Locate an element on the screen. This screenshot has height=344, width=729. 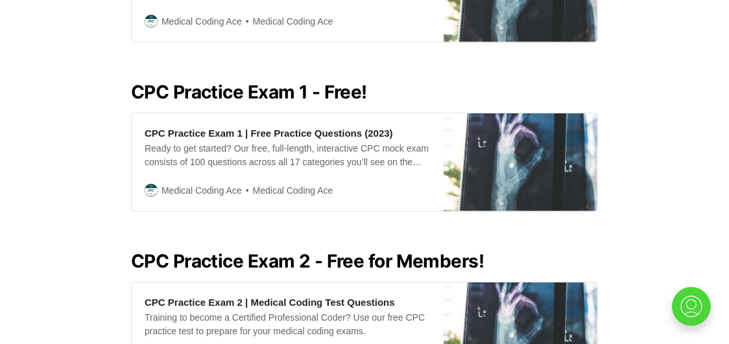
div: Ready to get started? Our free, full-length, interactive CPC mock exam consists of 100 questions ... is located at coordinates (287, 156).